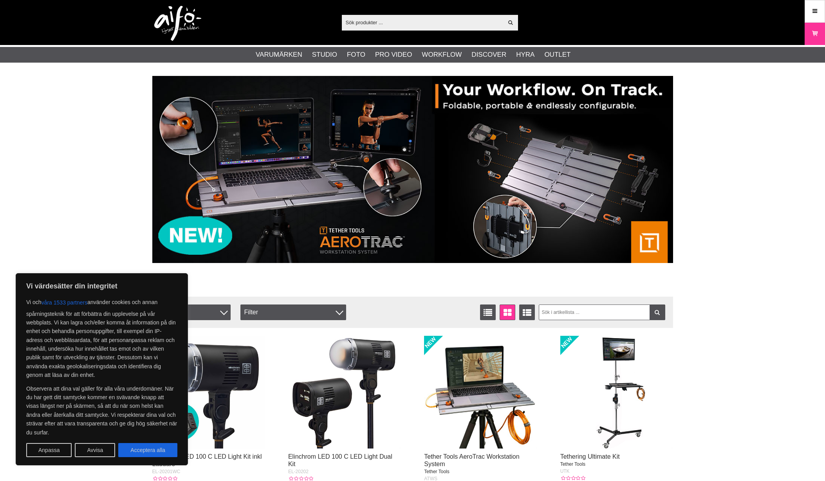  What do you see at coordinates (166, 472) in the screenshot?
I see `span: EL-20201WC` at bounding box center [166, 472].